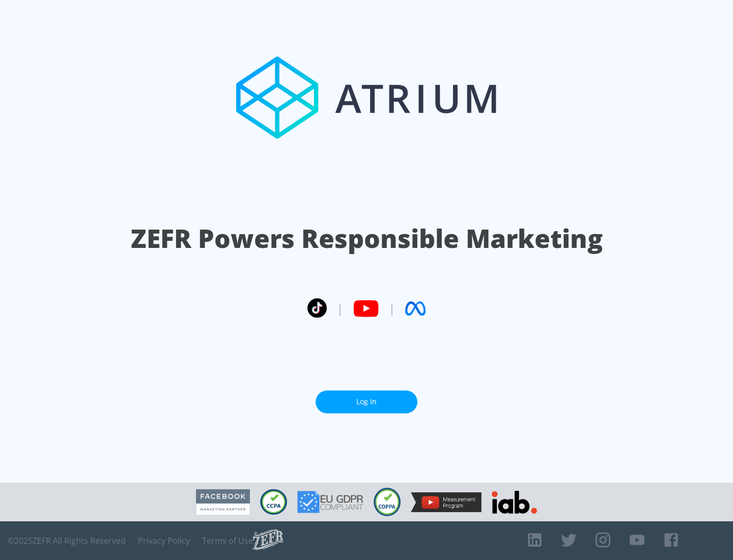 The image size is (733, 560). What do you see at coordinates (366, 238) in the screenshot?
I see `h1: ZEFR Powers Responsible Marketing` at bounding box center [366, 238].